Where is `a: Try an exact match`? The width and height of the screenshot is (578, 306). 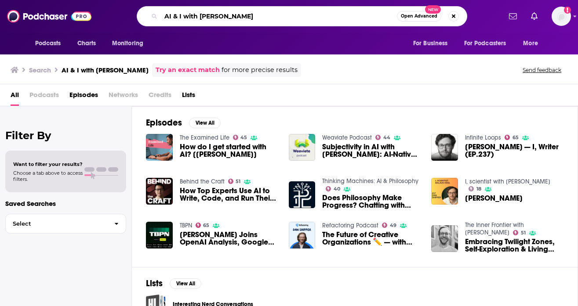
a: Try an exact match is located at coordinates (188, 70).